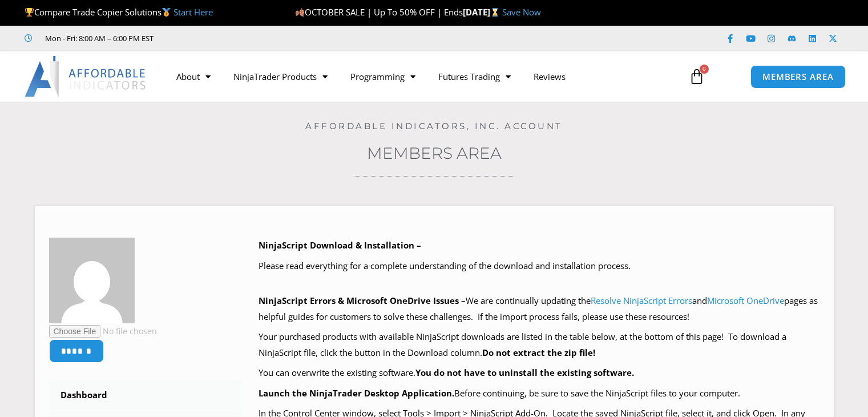 Image resolution: width=868 pixels, height=417 pixels. Describe the element at coordinates (798, 77) in the screenshot. I see `a: MEMBERS AREA` at that location.